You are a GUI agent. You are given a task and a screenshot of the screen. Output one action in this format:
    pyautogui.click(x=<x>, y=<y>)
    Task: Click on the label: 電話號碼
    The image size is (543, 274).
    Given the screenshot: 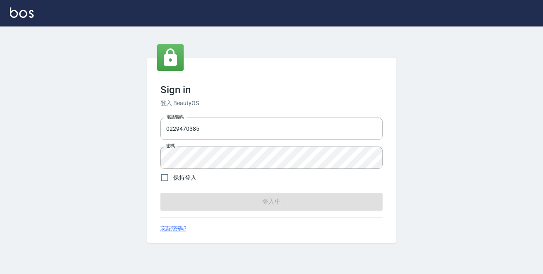 What is the action you would take?
    pyautogui.click(x=175, y=117)
    